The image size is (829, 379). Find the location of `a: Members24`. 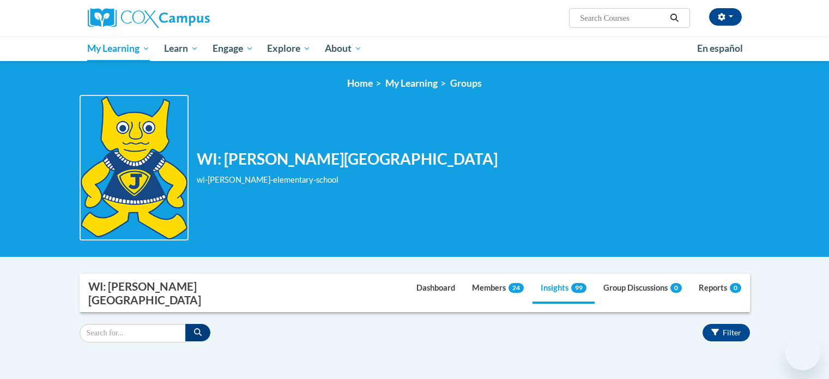

a: Members24 is located at coordinates (497, 289).